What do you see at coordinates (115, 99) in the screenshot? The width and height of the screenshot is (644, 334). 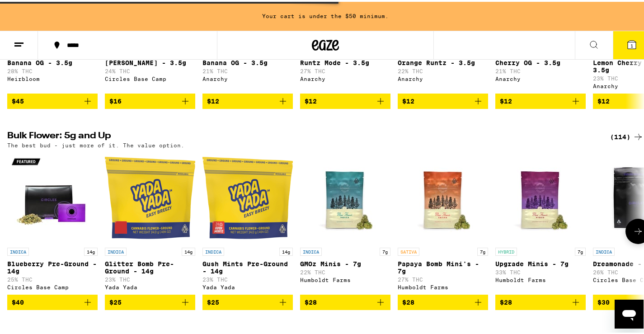 I see `span: $16` at bounding box center [115, 99].